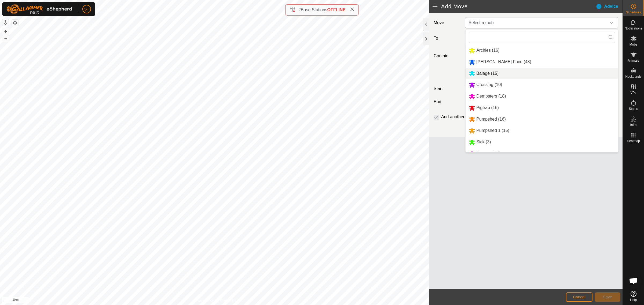  Describe the element at coordinates (228, 300) in the screenshot. I see `a: Contact Us` at that location.